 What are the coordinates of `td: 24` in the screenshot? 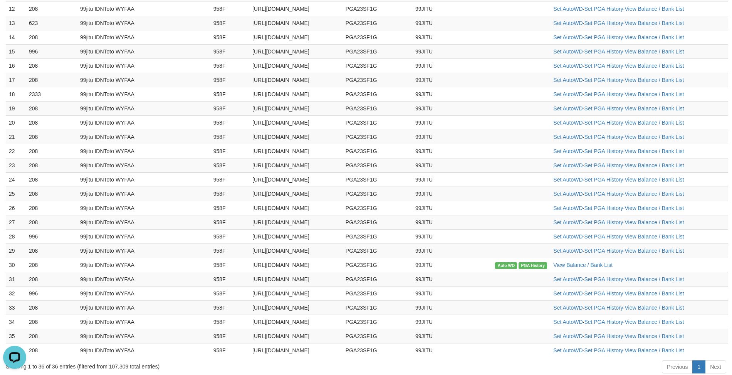 It's located at (16, 179).